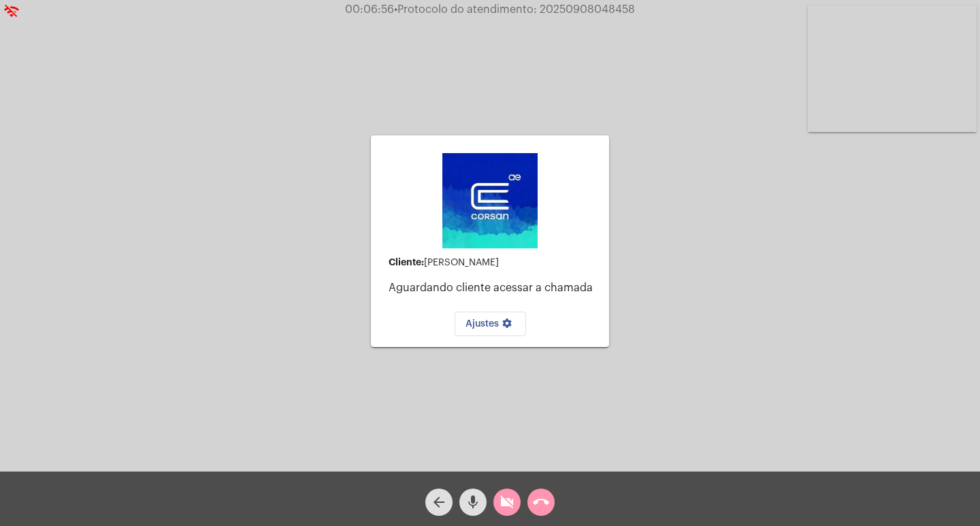 This screenshot has height=526, width=980. What do you see at coordinates (490, 324) in the screenshot?
I see `span: Ajustes` at bounding box center [490, 324].